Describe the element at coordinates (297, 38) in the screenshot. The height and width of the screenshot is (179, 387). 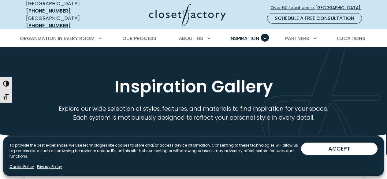
I see `span: Partners` at that location.